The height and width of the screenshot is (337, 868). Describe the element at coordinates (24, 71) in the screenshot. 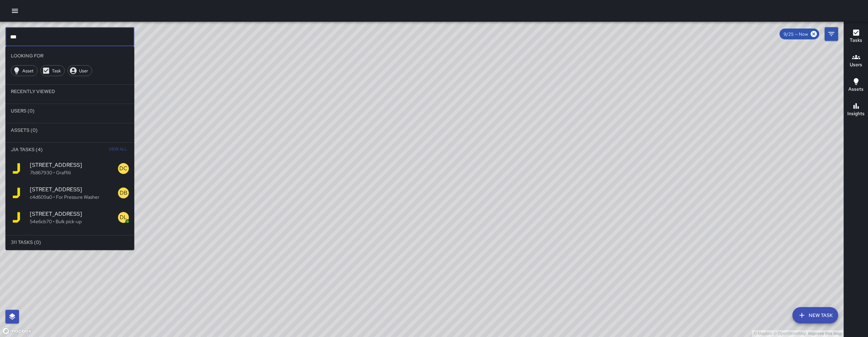

I see `div: Asset` at that location.